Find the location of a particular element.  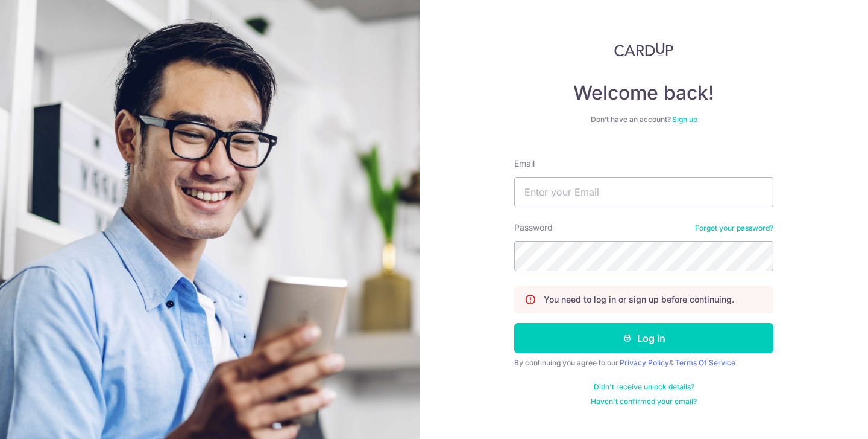

button: Log in is located at coordinates (644, 338).